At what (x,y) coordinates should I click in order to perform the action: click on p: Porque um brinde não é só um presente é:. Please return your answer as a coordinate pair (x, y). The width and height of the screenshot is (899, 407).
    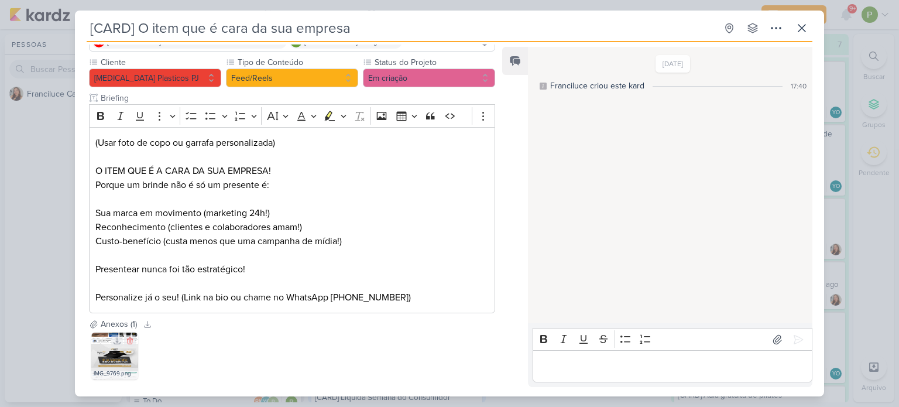
    Looking at the image, I should click on (292, 185).